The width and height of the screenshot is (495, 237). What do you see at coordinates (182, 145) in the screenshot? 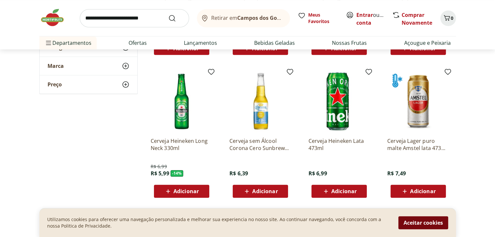
I see `p: Cerveja Heineken Long Neck 330ml` at bounding box center [182, 145].